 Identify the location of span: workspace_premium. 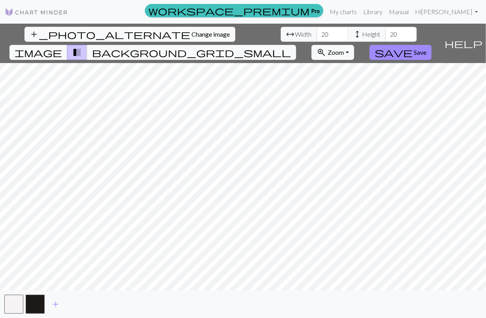
(229, 11).